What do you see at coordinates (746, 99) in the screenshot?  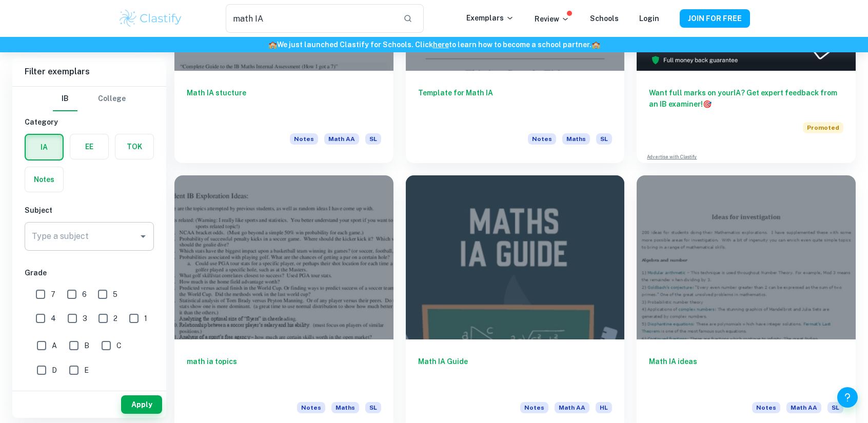 I see `h6: Want full marks on your IA ? Get expert feedback from an IB examiner!` at bounding box center [746, 99].